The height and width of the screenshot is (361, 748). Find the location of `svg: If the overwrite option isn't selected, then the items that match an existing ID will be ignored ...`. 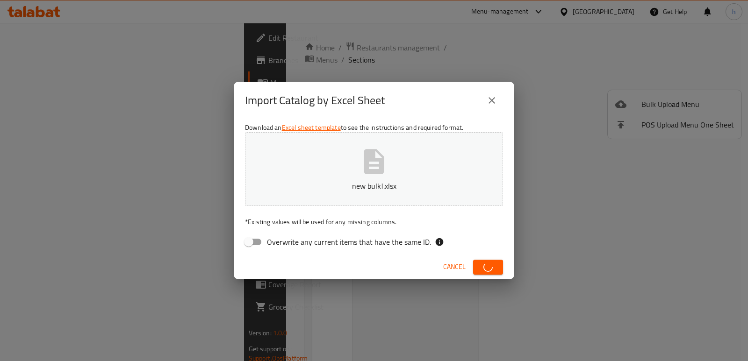

svg: If the overwrite option isn't selected, then the items that match an existing ID will be ignored ... is located at coordinates (439, 242).